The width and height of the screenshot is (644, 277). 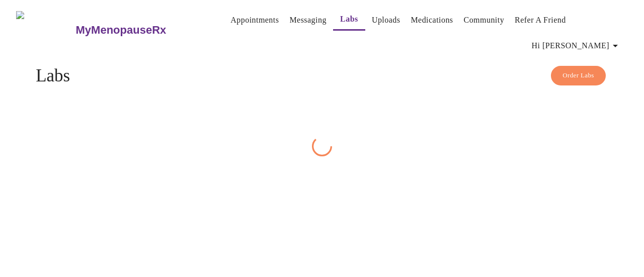 What do you see at coordinates (322, 76) in the screenshot?
I see `h4: Labs` at bounding box center [322, 76].